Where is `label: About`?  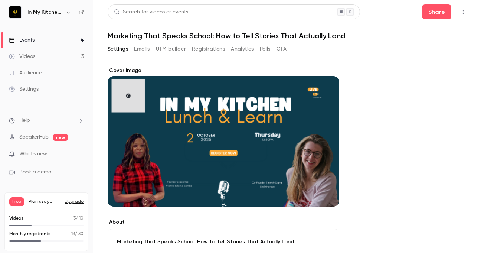 label: About is located at coordinates (224, 222).